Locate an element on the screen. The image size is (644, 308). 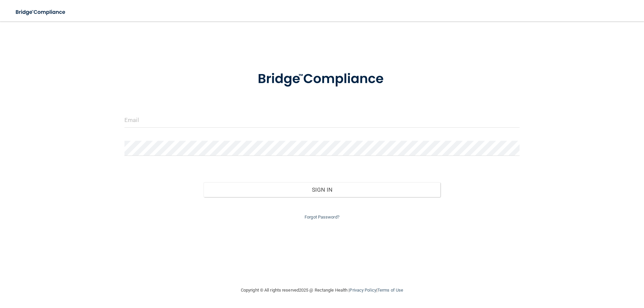
a: Forgot Password? is located at coordinates (322, 217).